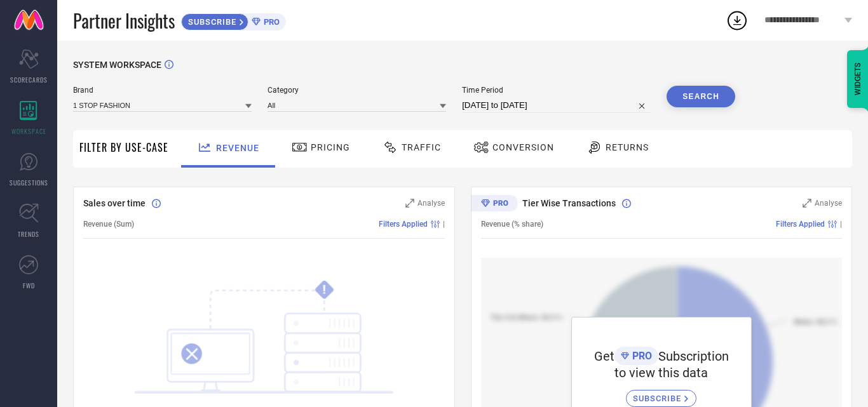 The height and width of the screenshot is (407, 868). Describe the element at coordinates (238, 148) in the screenshot. I see `span: Revenue` at that location.